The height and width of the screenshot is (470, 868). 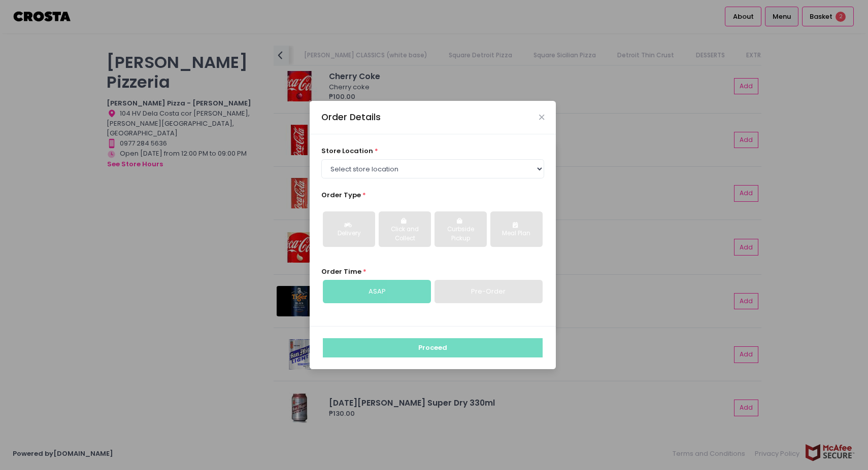 I want to click on div: Delivery, so click(x=349, y=234).